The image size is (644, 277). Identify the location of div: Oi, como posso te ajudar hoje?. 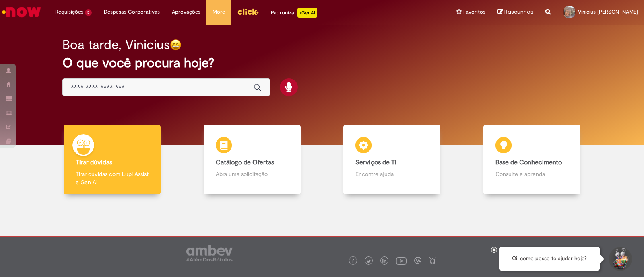
(549, 258).